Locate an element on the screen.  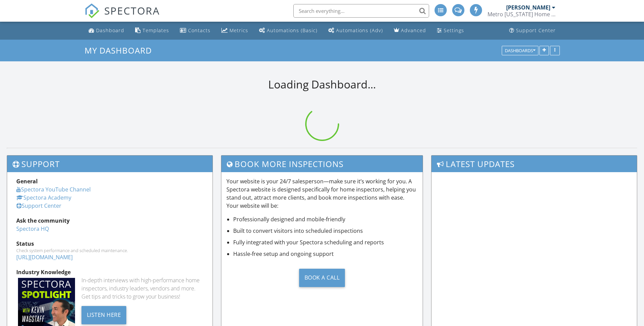
a: Listen Here is located at coordinates (104, 315).